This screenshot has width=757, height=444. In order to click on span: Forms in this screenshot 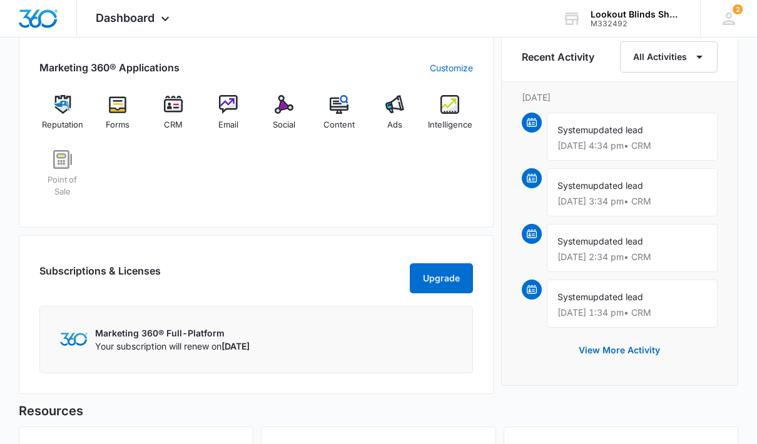, I will do `click(118, 125)`.